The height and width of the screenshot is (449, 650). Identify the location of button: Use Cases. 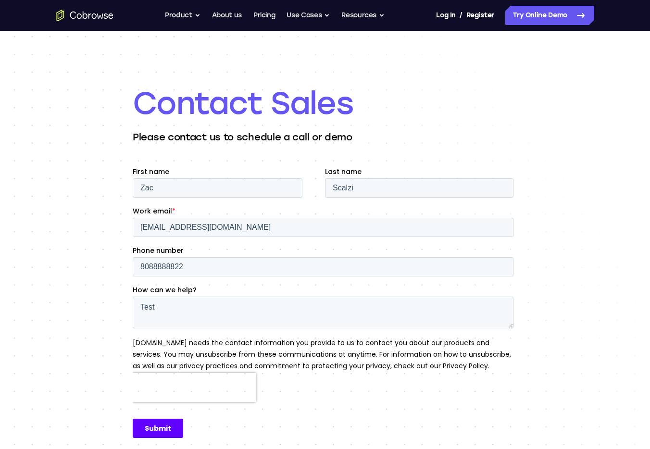
(308, 15).